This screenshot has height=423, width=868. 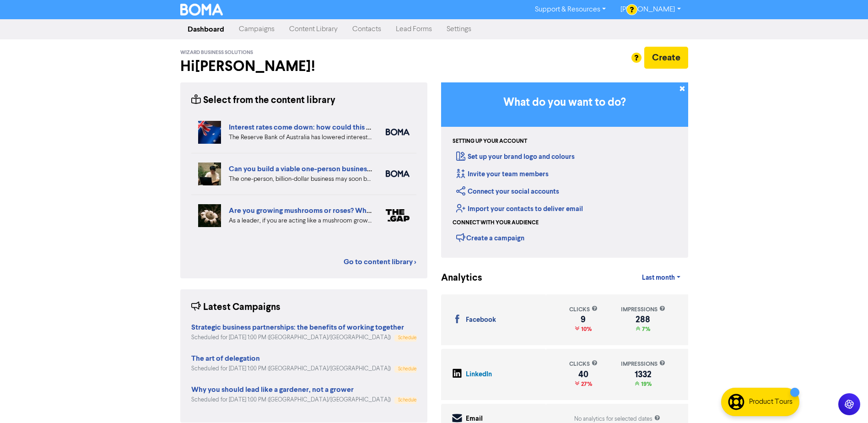 What do you see at coordinates (298, 327) in the screenshot?
I see `a: Strategic business partnerships: the benefits of working together` at bounding box center [298, 327].